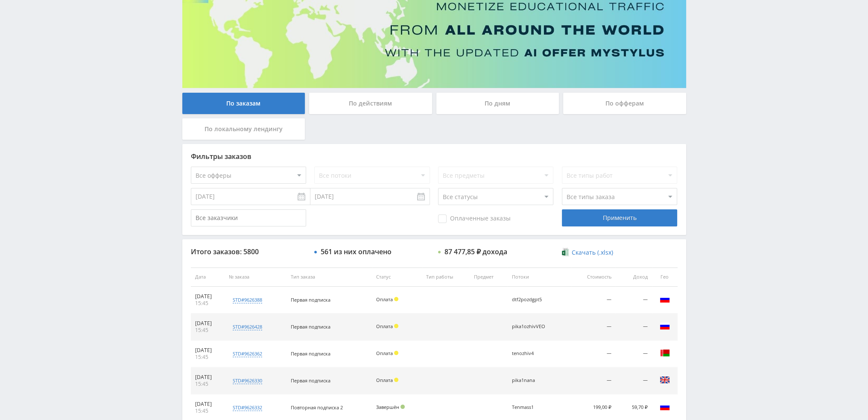 The width and height of the screenshot is (868, 420). Describe the element at coordinates (531, 327) in the screenshot. I see `div: pika1ozhivVEO` at that location.